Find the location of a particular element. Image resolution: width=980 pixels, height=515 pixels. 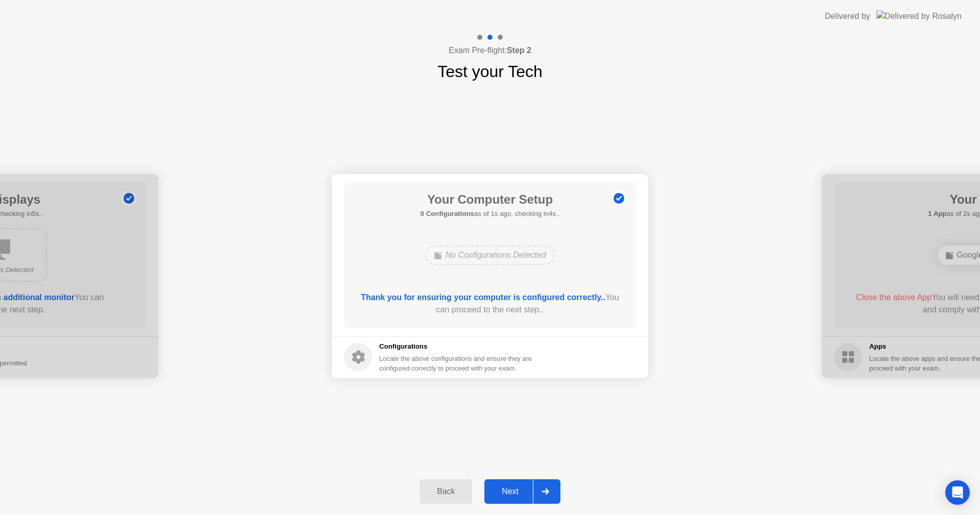

b: Step 2 is located at coordinates (520, 50).